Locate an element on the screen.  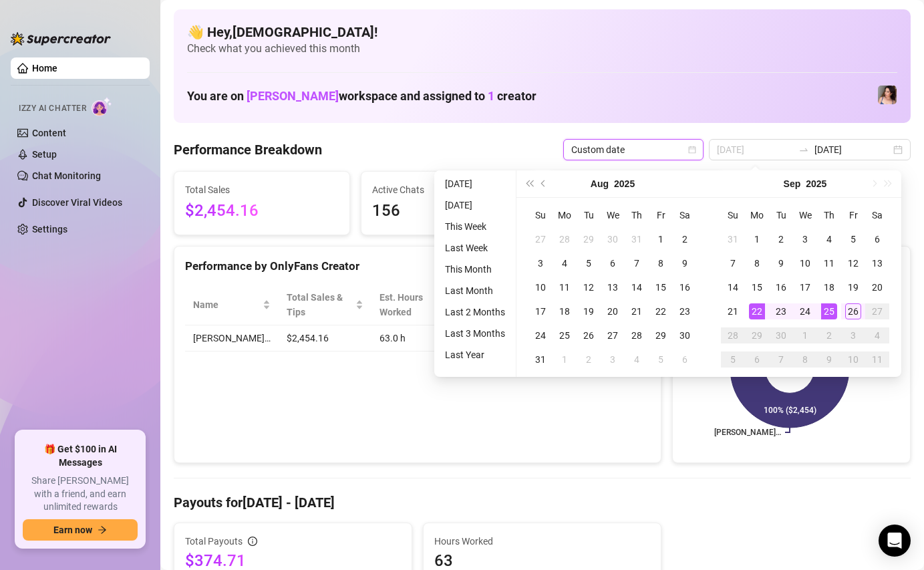
td: 2025-10-06 is located at coordinates (757, 360).